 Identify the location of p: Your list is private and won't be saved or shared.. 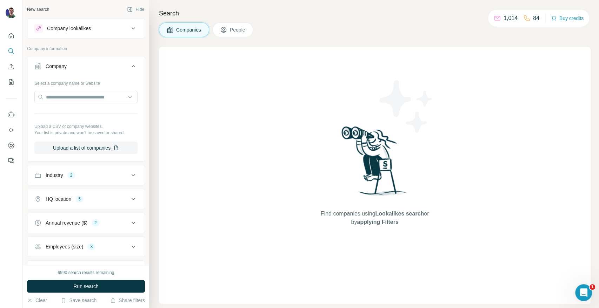
(86, 133).